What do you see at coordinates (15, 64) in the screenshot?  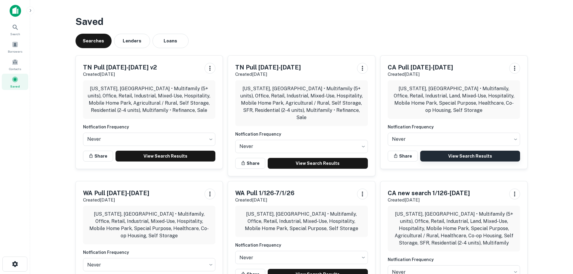 I see `a: Contacts` at bounding box center [15, 64].